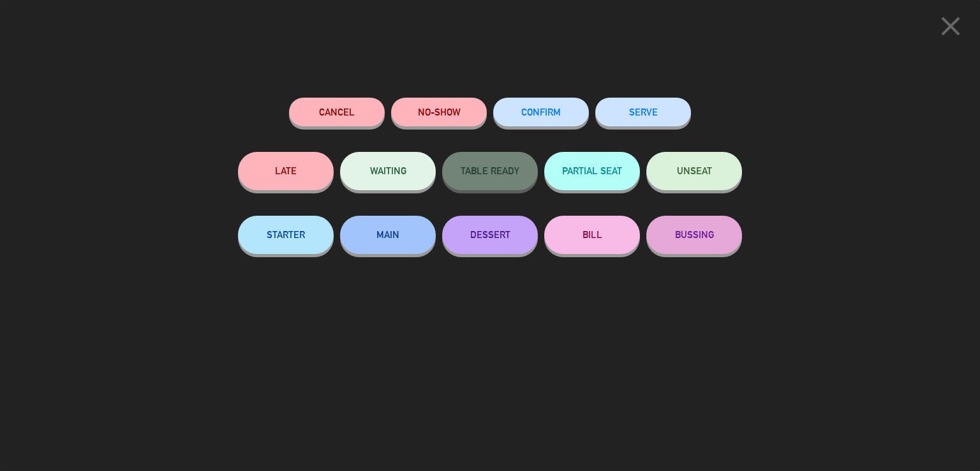 This screenshot has height=471, width=980. Describe the element at coordinates (439, 112) in the screenshot. I see `button: NO-SHOW` at that location.